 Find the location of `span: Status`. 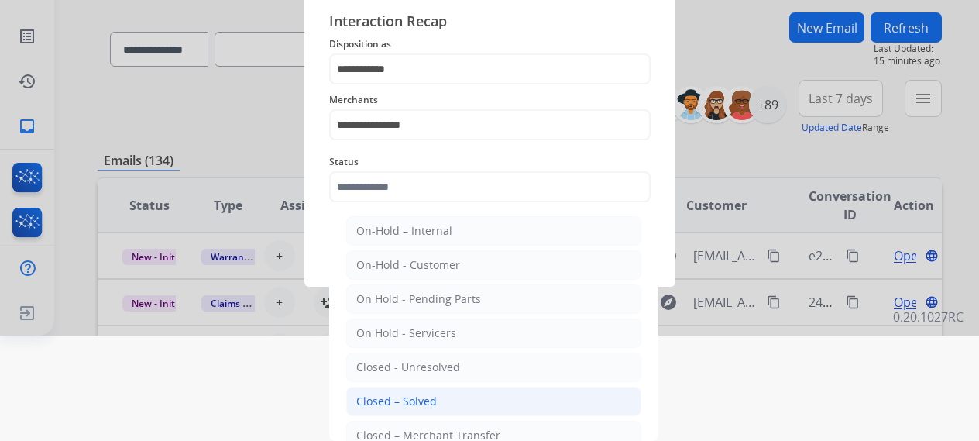

span: Status is located at coordinates (490, 162).